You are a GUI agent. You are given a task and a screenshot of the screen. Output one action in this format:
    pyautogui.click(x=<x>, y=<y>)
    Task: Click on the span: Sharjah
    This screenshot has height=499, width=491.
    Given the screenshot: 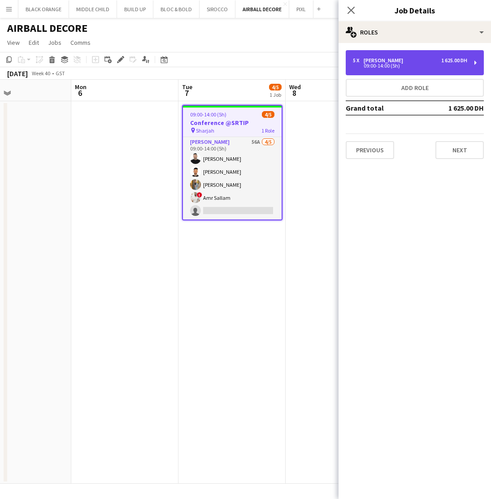 What is the action you would take?
    pyautogui.click(x=205, y=130)
    